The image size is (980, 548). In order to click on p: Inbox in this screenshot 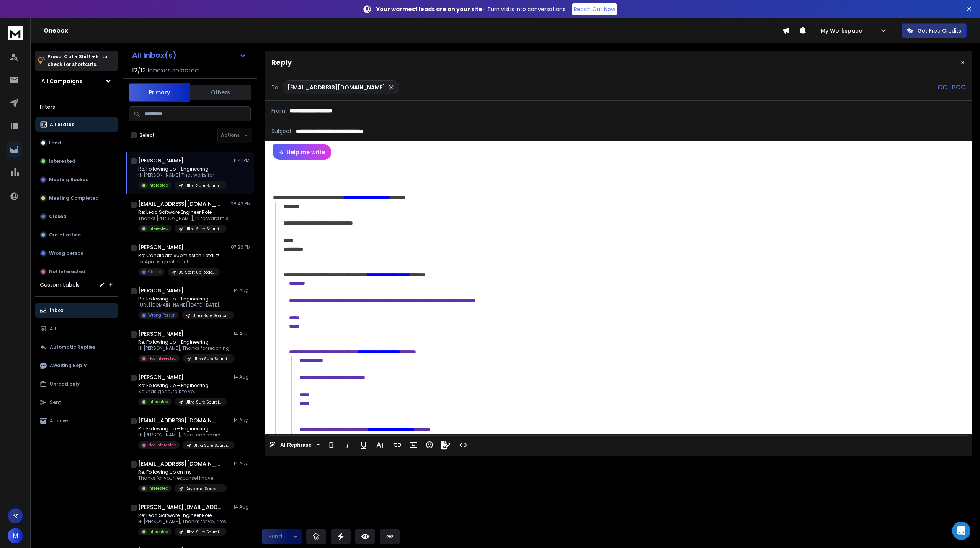, I will do `click(56, 310)`.